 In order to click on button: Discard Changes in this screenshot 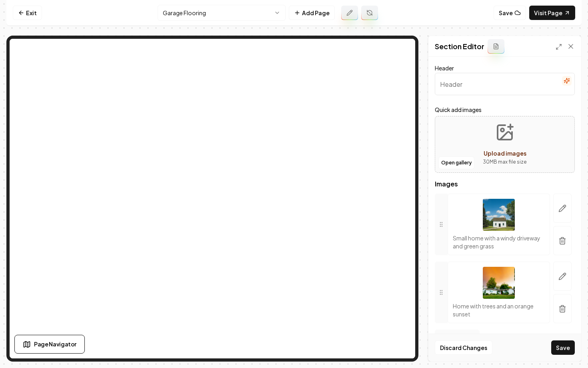, I will do `click(463, 348)`.